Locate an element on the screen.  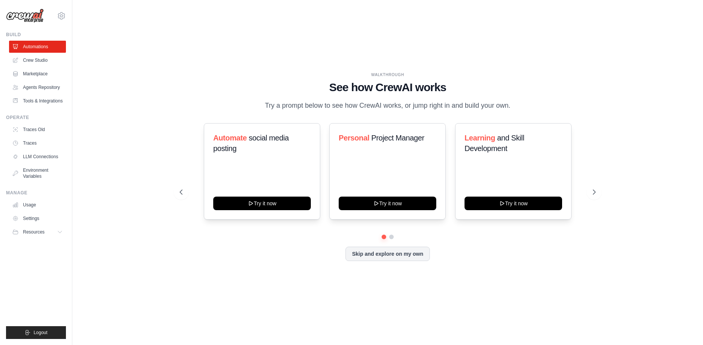
span: Resources is located at coordinates (34, 232).